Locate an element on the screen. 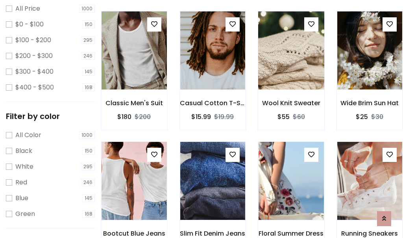 Image resolution: width=403 pixels, height=238 pixels. h6: $180 is located at coordinates (124, 116).